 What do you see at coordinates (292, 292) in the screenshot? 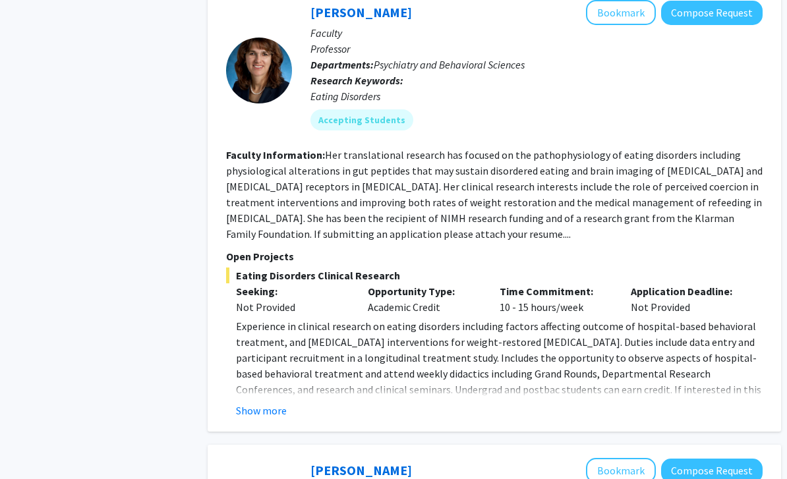
I see `p: Seeking:` at bounding box center [292, 292].